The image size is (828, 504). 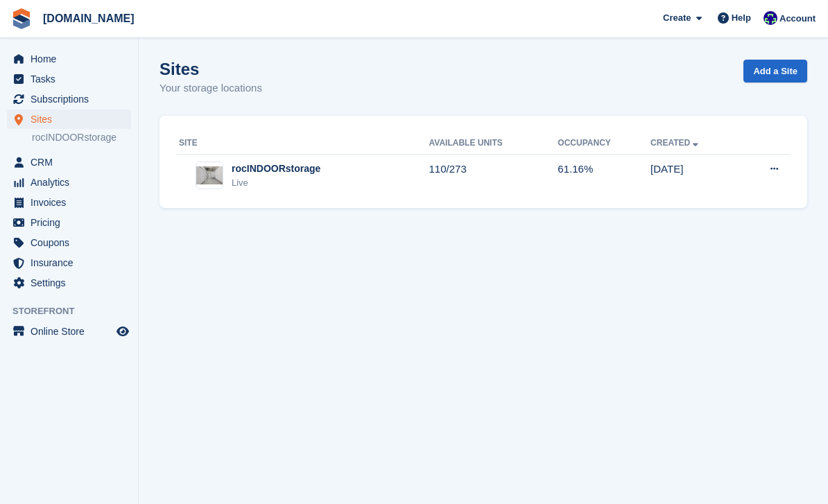 What do you see at coordinates (276, 169) in the screenshot?
I see `div: rocINDOORstorage` at bounding box center [276, 169].